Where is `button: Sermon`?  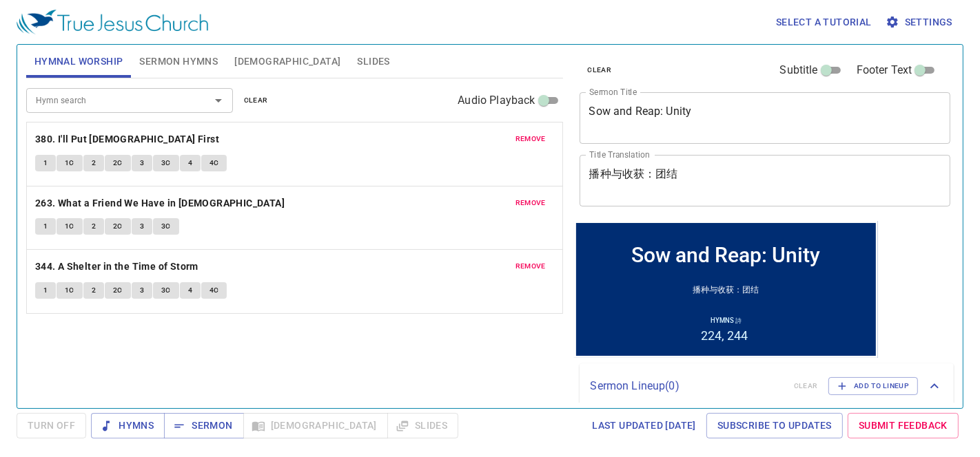
button: Sermon is located at coordinates (203, 426).